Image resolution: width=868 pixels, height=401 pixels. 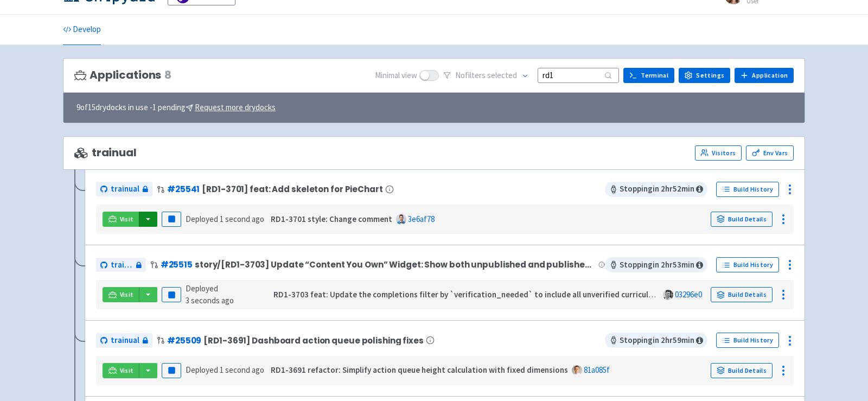 I want to click on a: Terminal, so click(x=649, y=75).